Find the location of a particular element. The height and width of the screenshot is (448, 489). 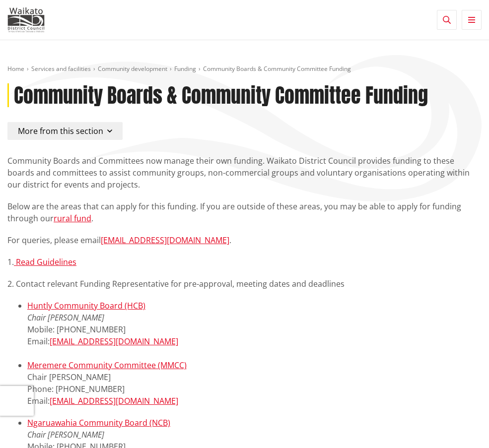

a: rural fund is located at coordinates (73, 218).